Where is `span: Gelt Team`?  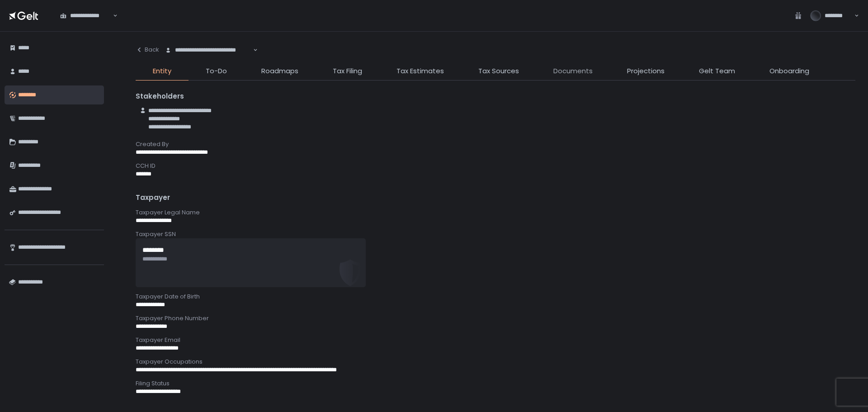 span: Gelt Team is located at coordinates (717, 71).